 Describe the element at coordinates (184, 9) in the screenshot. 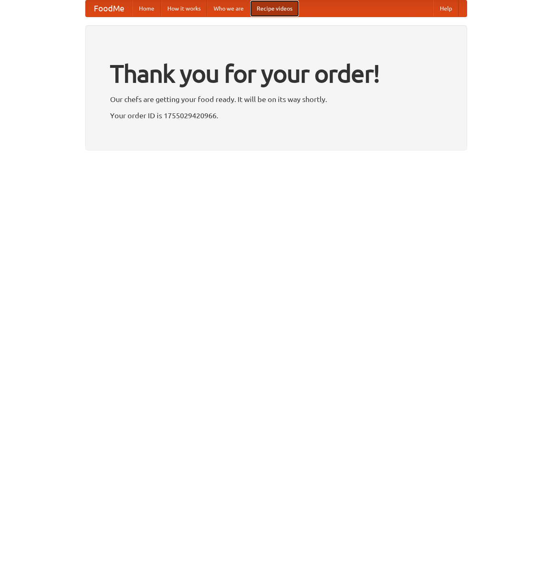

I see `a: How it works` at that location.